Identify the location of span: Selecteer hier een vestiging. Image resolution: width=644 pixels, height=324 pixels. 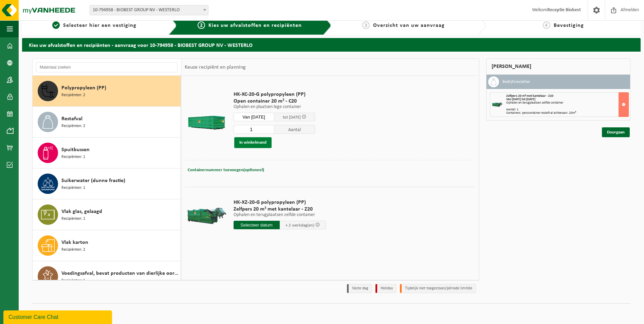
(100, 26).